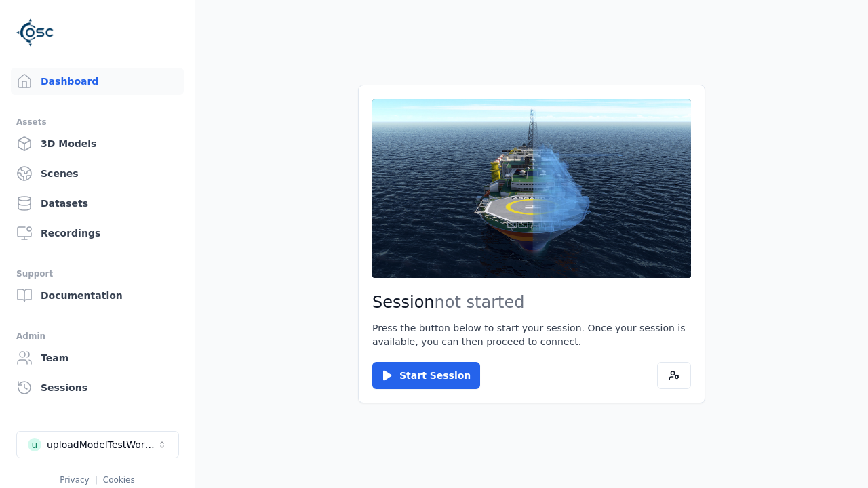 This screenshot has width=868, height=488. I want to click on span: not started, so click(480, 303).